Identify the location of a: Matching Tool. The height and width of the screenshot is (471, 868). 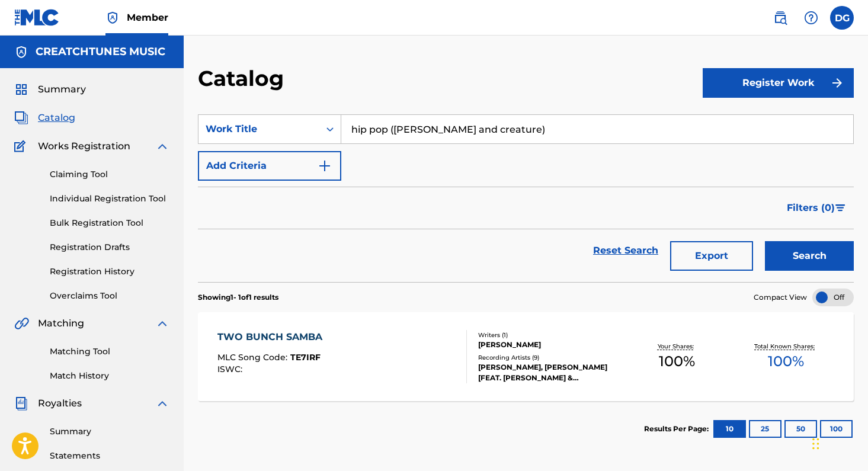
(109, 351).